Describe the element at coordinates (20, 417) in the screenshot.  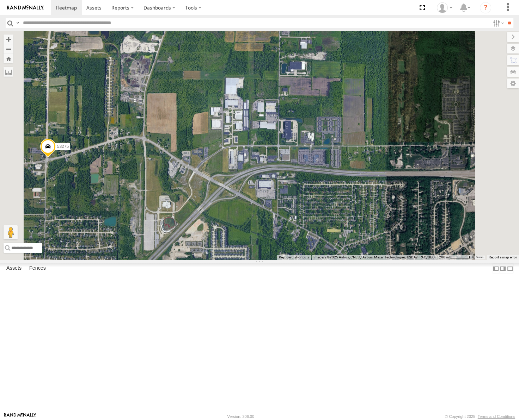
I see `a: Visit our Website` at that location.